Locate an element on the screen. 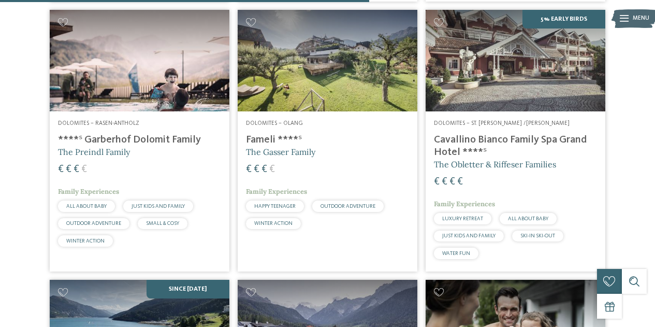  span: SMALL & COSY is located at coordinates (163, 223).